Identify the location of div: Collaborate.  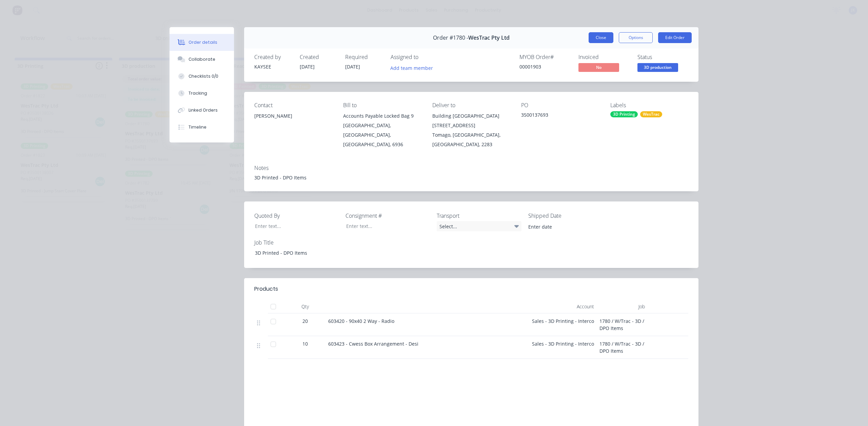
(202, 60).